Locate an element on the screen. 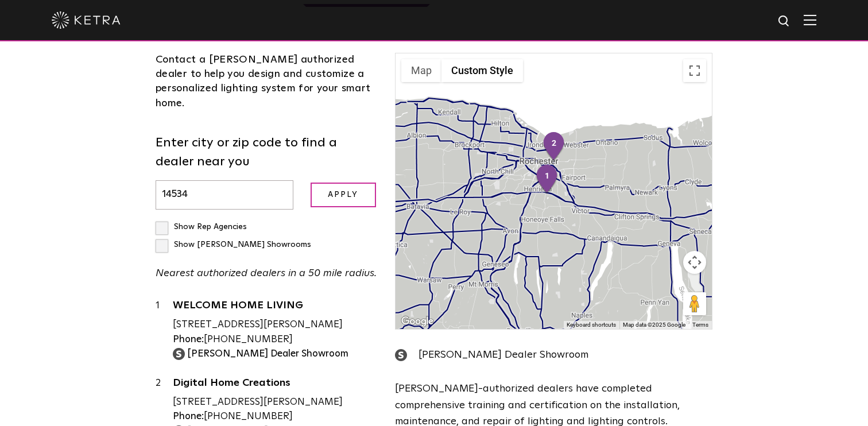  button: Map camera controls is located at coordinates (695, 262).